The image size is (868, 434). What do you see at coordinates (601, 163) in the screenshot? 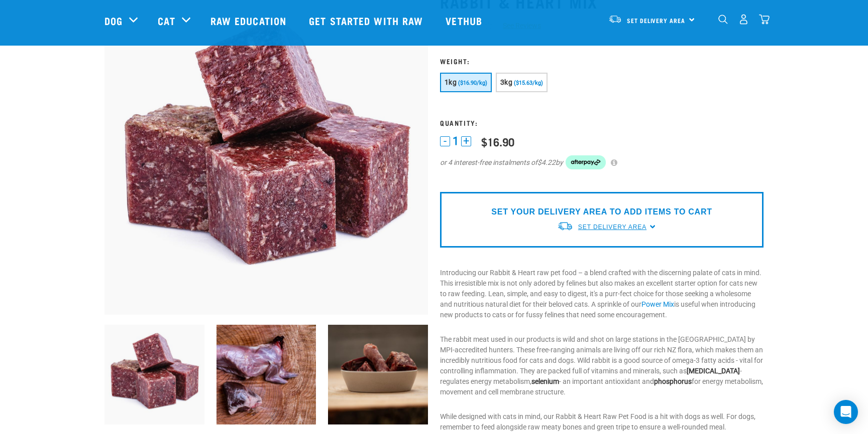
I see `div: or 4 interest-free instalments of by` at bounding box center [601, 163].